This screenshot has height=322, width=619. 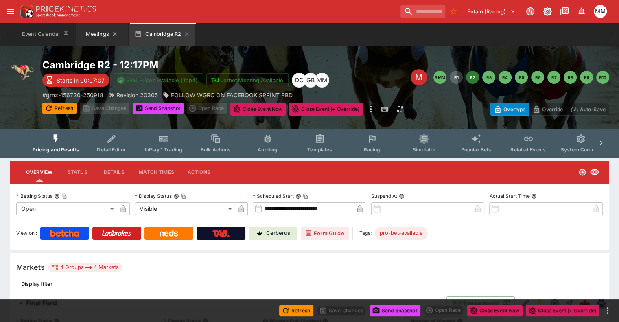 What do you see at coordinates (489, 77) in the screenshot?
I see `button: R3` at bounding box center [489, 77].